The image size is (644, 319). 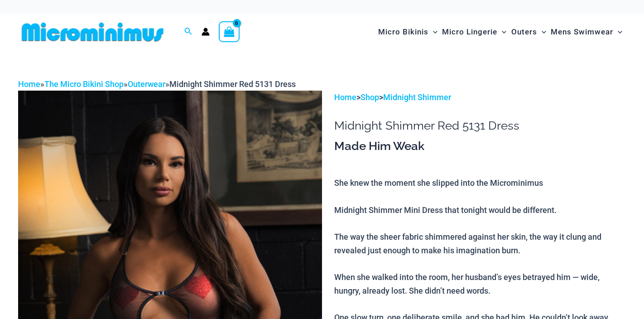 What do you see at coordinates (408, 32) in the screenshot?
I see `a: Micro BikinisMenu ToggleMenu Toggle` at bounding box center [408, 32].